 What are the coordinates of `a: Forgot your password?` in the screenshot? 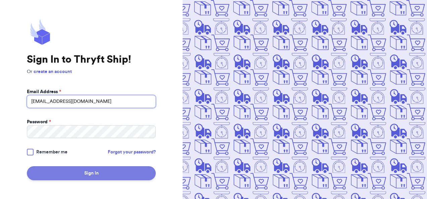 It's located at (132, 152).